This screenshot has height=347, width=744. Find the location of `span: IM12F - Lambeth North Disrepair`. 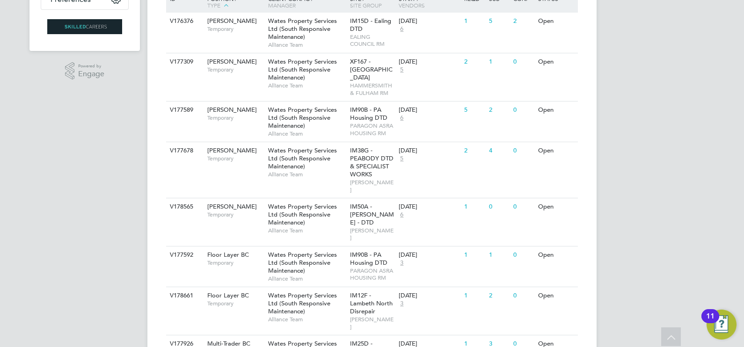

span: IM12F - Lambeth North Disrepair is located at coordinates (371, 303).